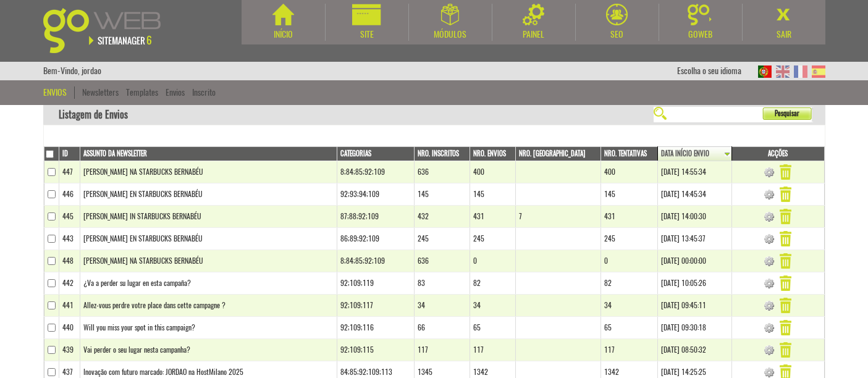 Image resolution: width=868 pixels, height=378 pixels. What do you see at coordinates (375, 350) in the screenshot?
I see `td: 92;109;115` at bounding box center [375, 350].